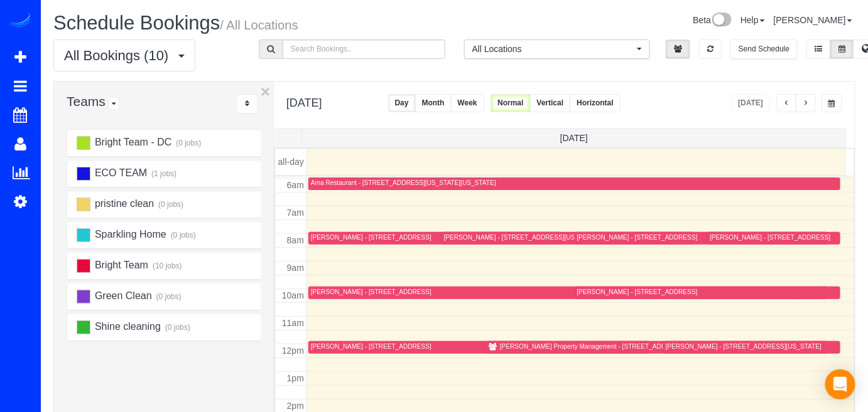 This screenshot has height=412, width=868. Describe the element at coordinates (295, 185) in the screenshot. I see `span: 6am` at that location.